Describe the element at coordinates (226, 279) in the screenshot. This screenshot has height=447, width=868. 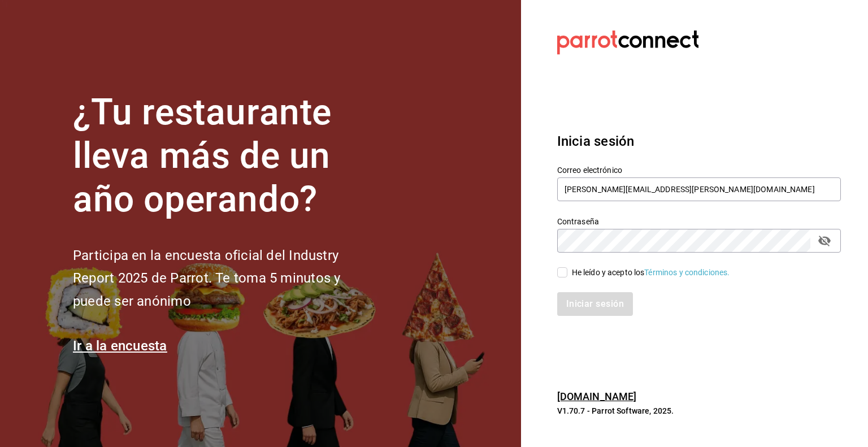
I see `h2: Participa en la encuesta oficial del Industry Report 2025 de Parrot. Te toma 5 minutos y puede se...` at that location.